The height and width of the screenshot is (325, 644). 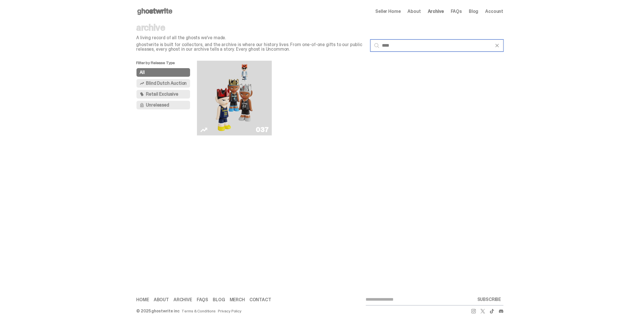 What do you see at coordinates (143, 300) in the screenshot?
I see `a: Home` at bounding box center [143, 300].